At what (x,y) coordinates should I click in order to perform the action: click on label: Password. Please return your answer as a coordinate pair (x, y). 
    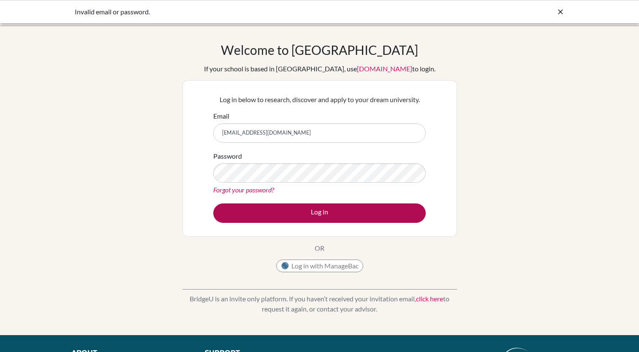
    Looking at the image, I should click on (228, 156).